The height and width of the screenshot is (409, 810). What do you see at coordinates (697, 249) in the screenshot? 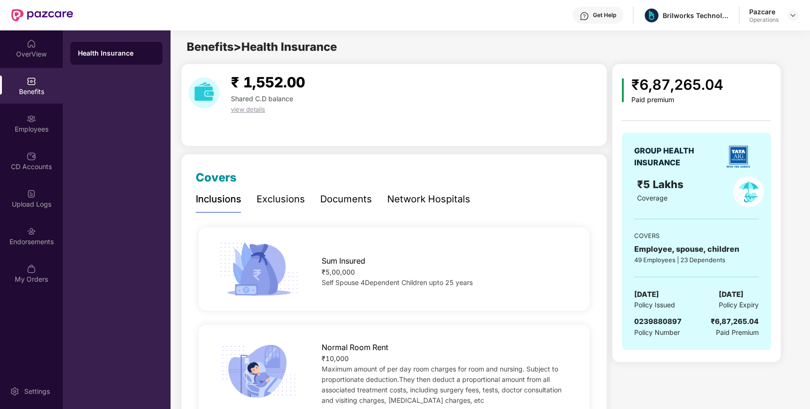
I see `div: Employee, spouse, children` at bounding box center [697, 249].